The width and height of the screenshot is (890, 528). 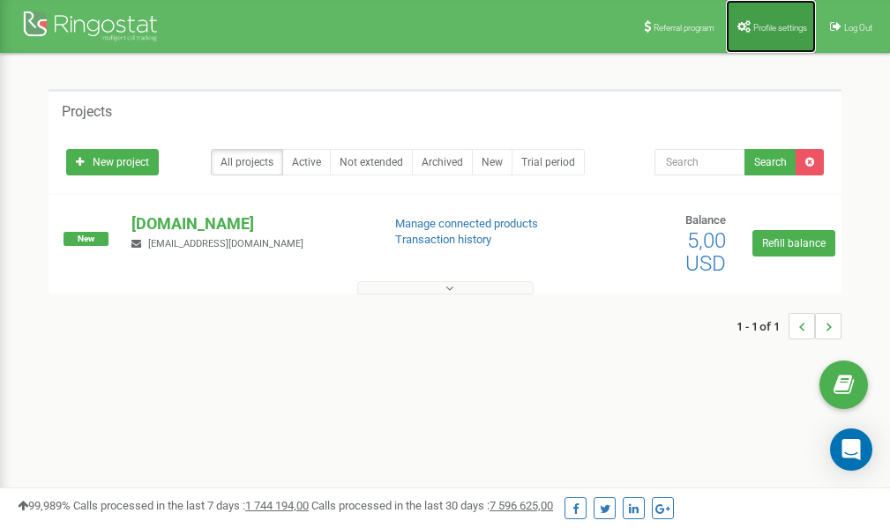 I want to click on span: Calls processed in the last 30 days :, so click(x=432, y=505).